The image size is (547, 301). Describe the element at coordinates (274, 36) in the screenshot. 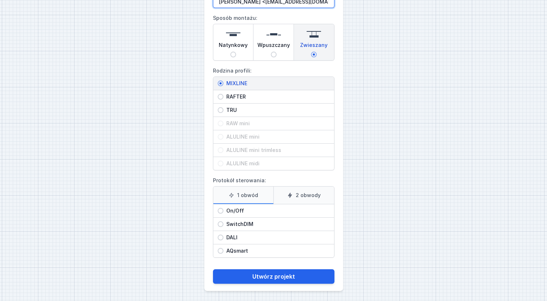

I see `label: Sposób montażu:` at that location.